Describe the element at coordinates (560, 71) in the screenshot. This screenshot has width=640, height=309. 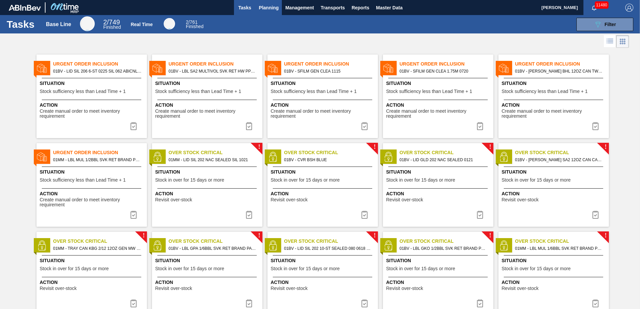
I see `span: 01BV - CARR BHL 12OZ CAN TWNSTK 30/12 CAN CAN OUTDOOR PROMO` at that location.